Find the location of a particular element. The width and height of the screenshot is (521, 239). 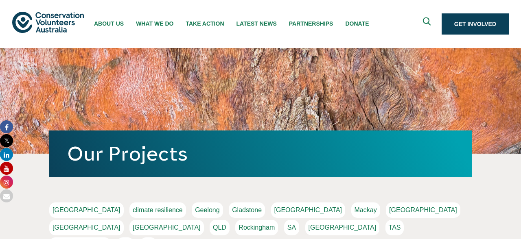

span: Partnerships is located at coordinates (311, 24).